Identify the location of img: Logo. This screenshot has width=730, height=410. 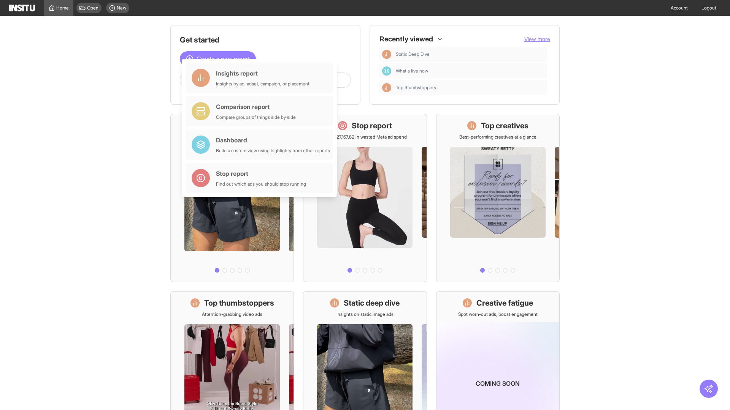
(22, 8).